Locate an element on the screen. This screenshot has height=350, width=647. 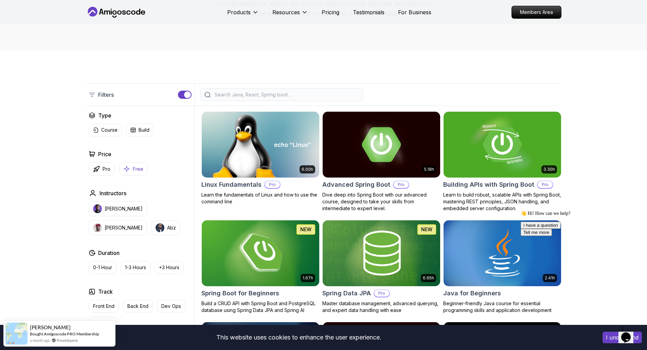
a: Members Area is located at coordinates (536, 12).